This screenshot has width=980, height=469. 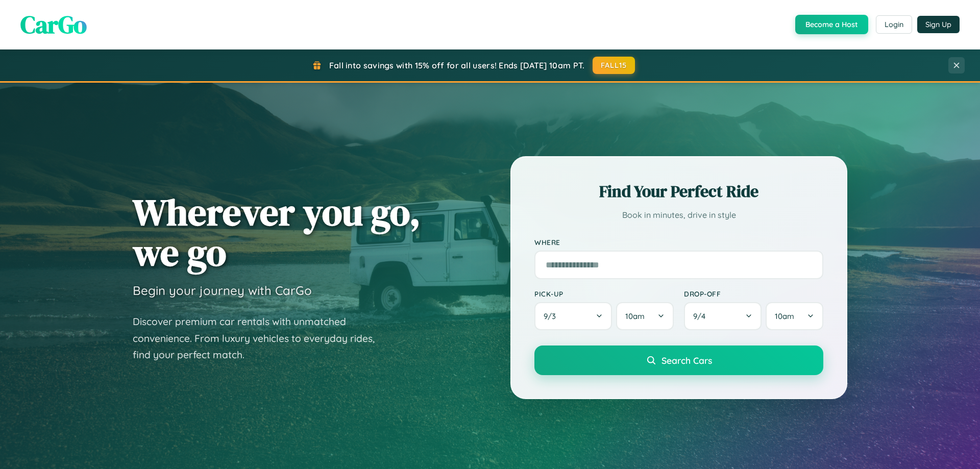 I want to click on p: Book in minutes, drive in style, so click(x=679, y=215).